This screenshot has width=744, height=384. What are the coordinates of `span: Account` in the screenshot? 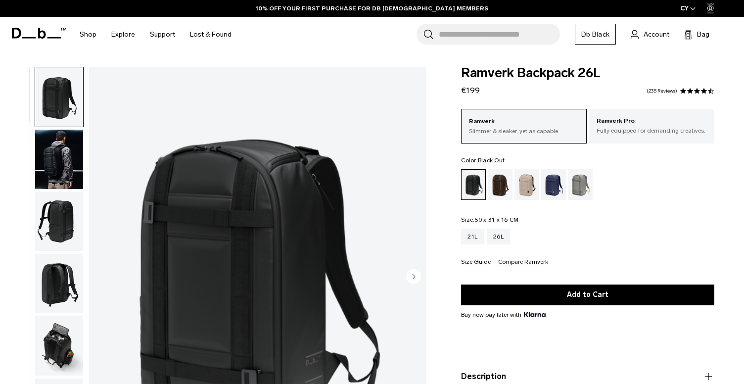 It's located at (656, 34).